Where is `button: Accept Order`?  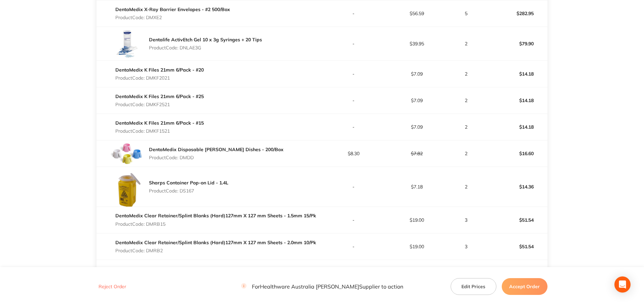
button: Accept Order is located at coordinates (524, 287).